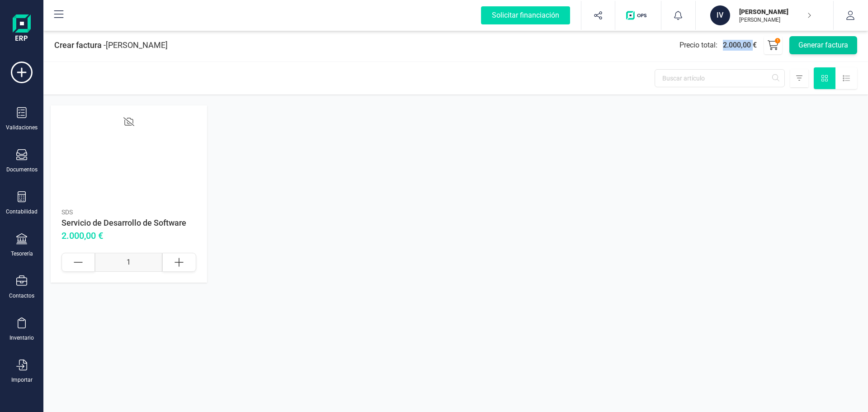 This screenshot has width=868, height=412. Describe the element at coordinates (638, 15) in the screenshot. I see `img: Logo de OPS` at that location.